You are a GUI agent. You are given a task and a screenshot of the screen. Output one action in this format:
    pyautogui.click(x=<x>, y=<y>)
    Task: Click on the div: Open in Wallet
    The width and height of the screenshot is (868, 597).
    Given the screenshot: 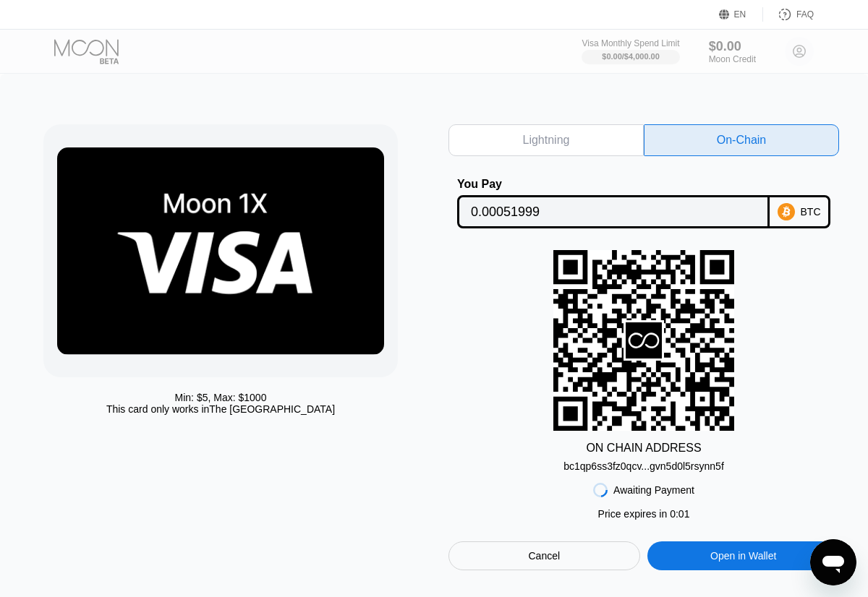 What is the action you would take?
    pyautogui.click(x=743, y=556)
    